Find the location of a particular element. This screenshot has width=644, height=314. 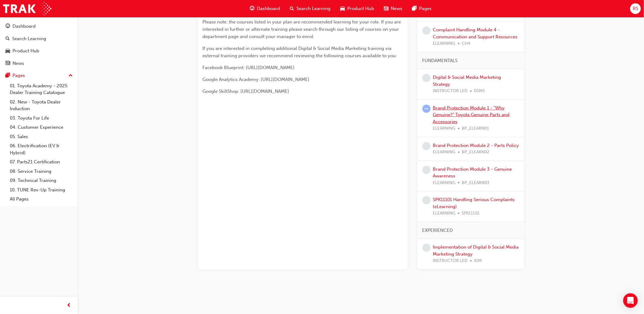

a: Implementation of Digital & Social Media Marketing Strategy is located at coordinates (476, 251).